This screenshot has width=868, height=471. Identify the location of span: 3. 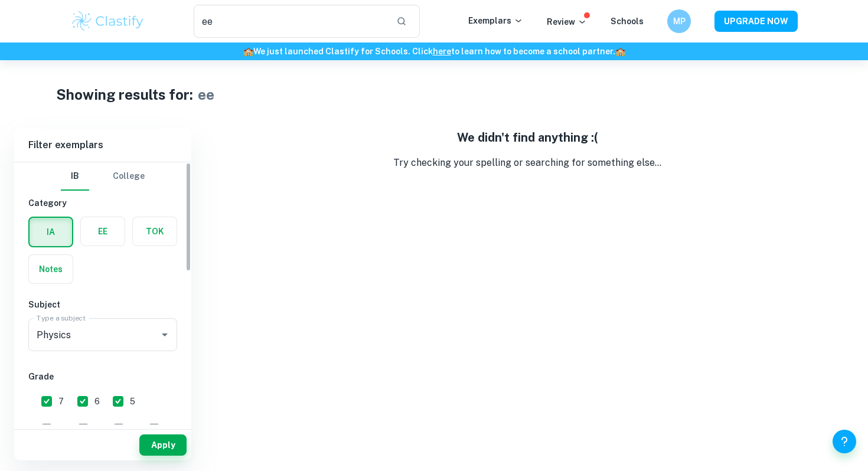
(98, 429).